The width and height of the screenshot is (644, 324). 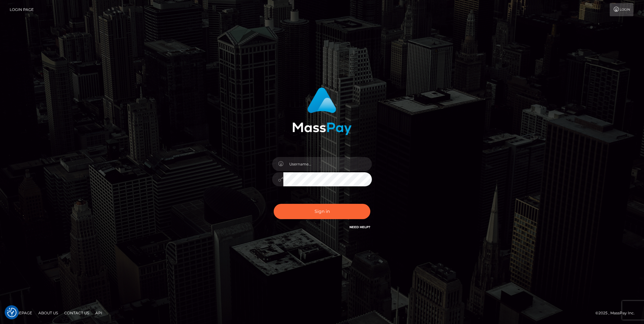 What do you see at coordinates (617, 313) in the screenshot?
I see `div: © 2025 , MassPay Inc.` at bounding box center [617, 313].